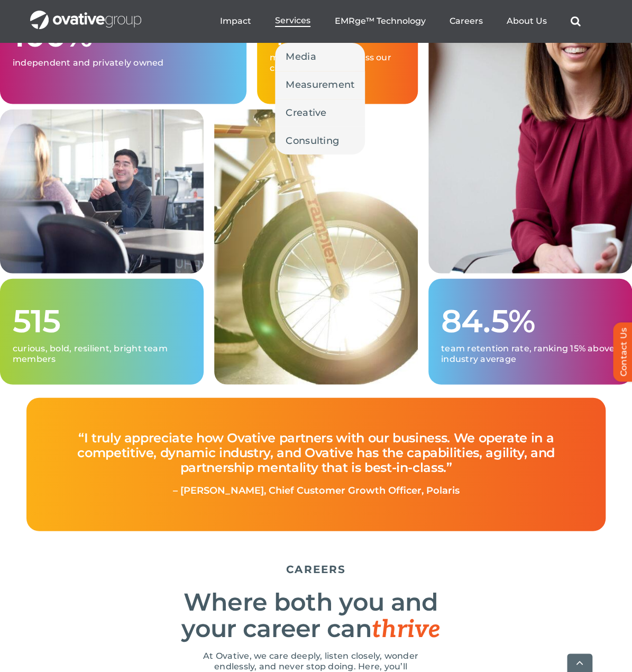 The height and width of the screenshot is (672, 632). I want to click on a: Search, so click(575, 21).